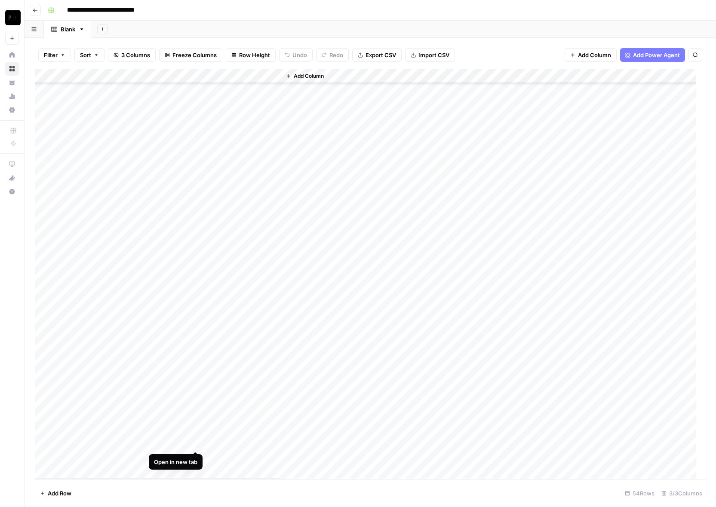 This screenshot has height=507, width=716. Describe the element at coordinates (296, 55) in the screenshot. I see `button: Undo` at that location.